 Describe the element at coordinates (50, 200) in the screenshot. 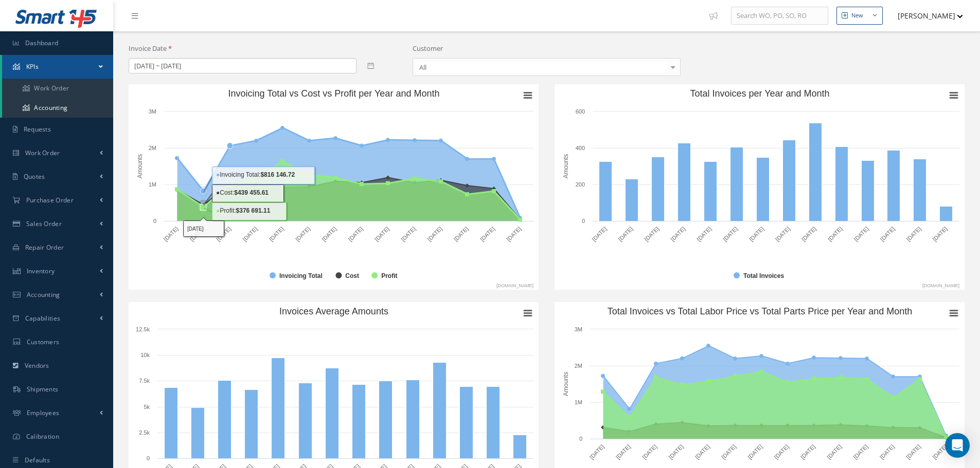

I see `span: Purchase Order` at that location.